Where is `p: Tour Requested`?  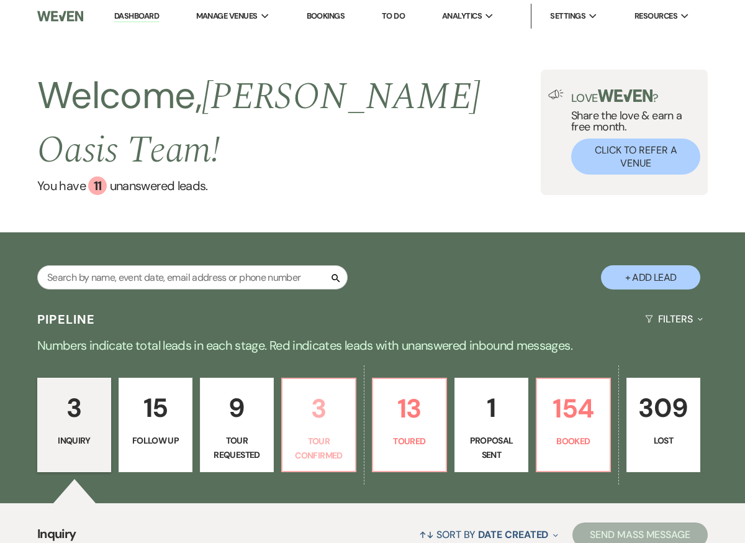 p: Tour Requested is located at coordinates (237, 447).